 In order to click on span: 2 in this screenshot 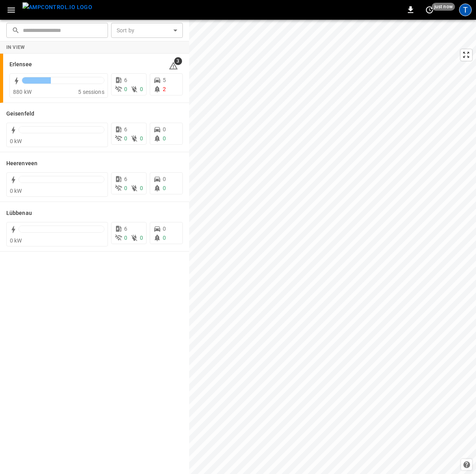, I will do `click(164, 89)`.